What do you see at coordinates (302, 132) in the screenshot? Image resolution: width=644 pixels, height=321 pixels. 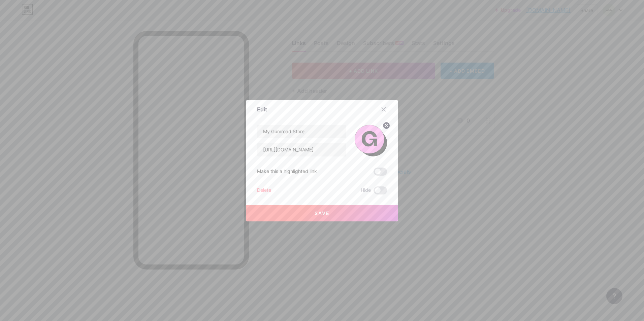 I see `input: Title` at bounding box center [302, 132].